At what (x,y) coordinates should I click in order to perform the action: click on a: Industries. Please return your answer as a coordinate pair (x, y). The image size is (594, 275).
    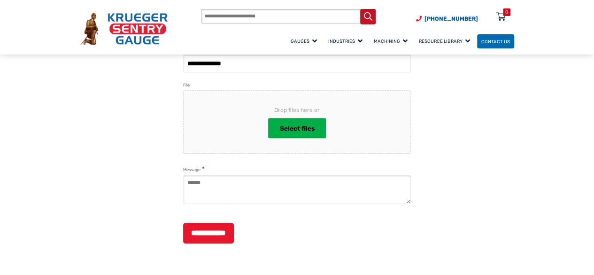
    Looking at the image, I should click on (347, 41).